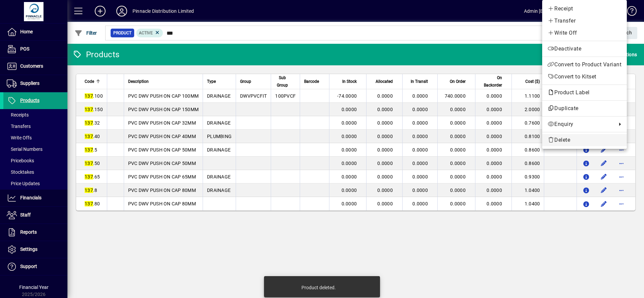  Describe the element at coordinates (584, 109) in the screenshot. I see `span: Duplicate` at that location.